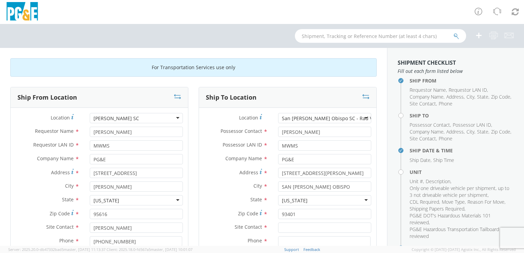 This screenshot has width=524, height=253. What do you see at coordinates (462, 150) in the screenshot?
I see `h4: Ship Date & Time` at bounding box center [462, 150].